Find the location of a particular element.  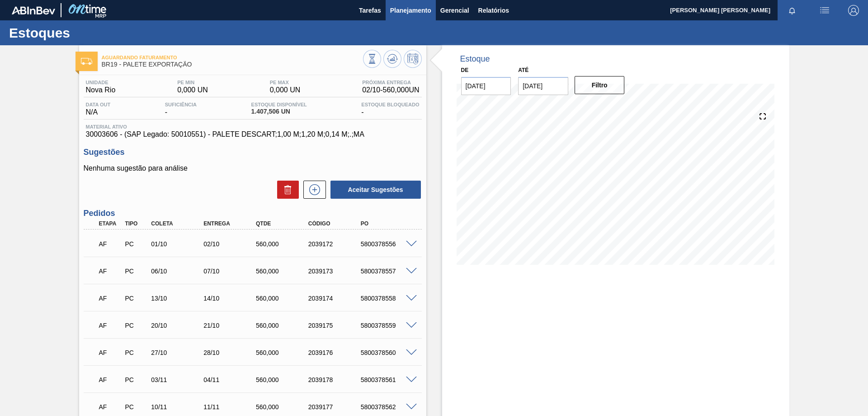

span: 30003606 - (SAP Legado: 50010551) - PALETE DESCART;1,00 M;1,20 M;0,14 M;.;MA is located at coordinates (253, 135).